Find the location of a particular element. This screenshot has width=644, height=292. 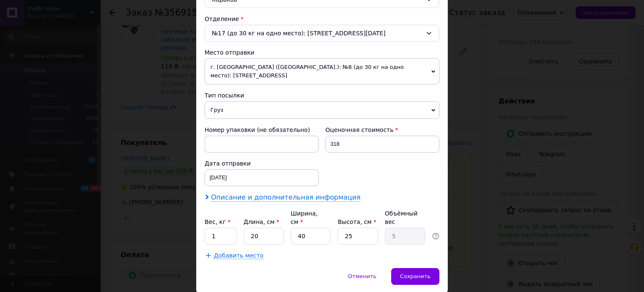

label: Вес, кг is located at coordinates (218, 222).